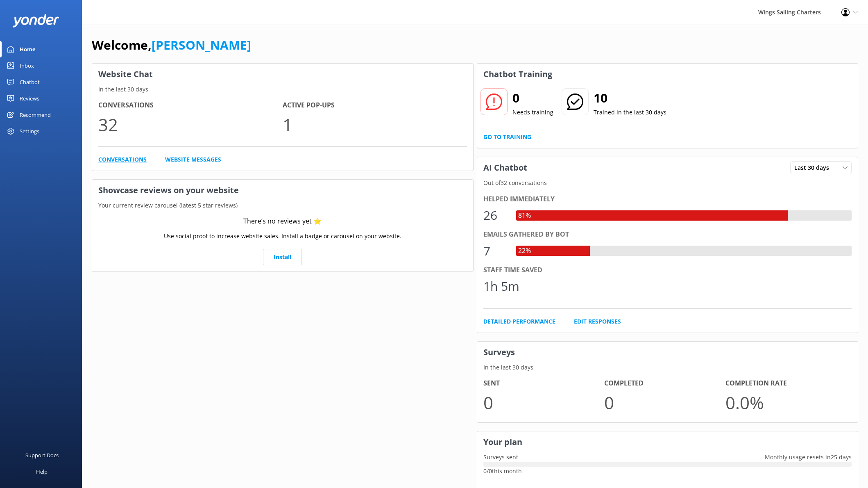 The image size is (868, 488). What do you see at coordinates (283, 190) in the screenshot?
I see `h3: Showcase reviews on your website` at bounding box center [283, 190].